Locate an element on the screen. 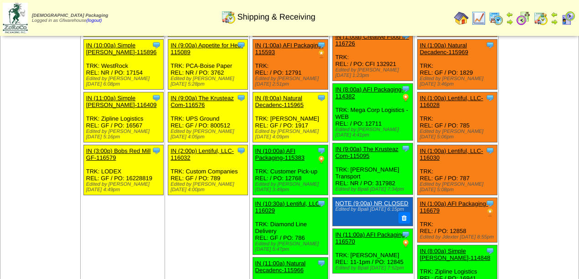 The height and width of the screenshot is (279, 579). div: TRK: Mega Corp Logistics - WEB REL: / PO: 12711 is located at coordinates (372, 112).